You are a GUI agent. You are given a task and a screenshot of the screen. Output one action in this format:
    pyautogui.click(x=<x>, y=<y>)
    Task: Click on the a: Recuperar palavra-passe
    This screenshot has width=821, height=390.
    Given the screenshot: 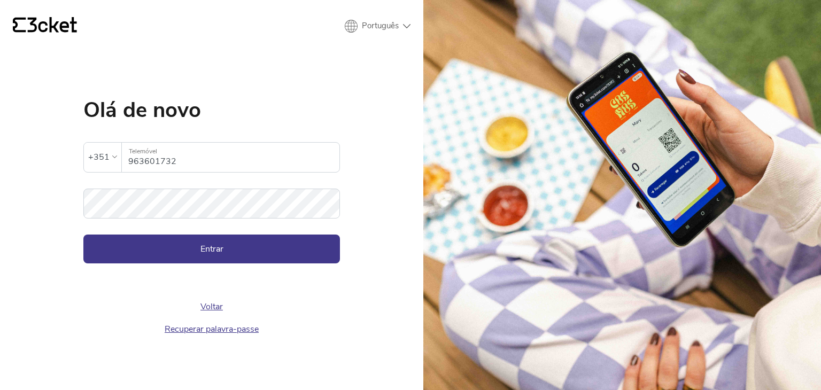 What is the action you would take?
    pyautogui.click(x=212, y=329)
    